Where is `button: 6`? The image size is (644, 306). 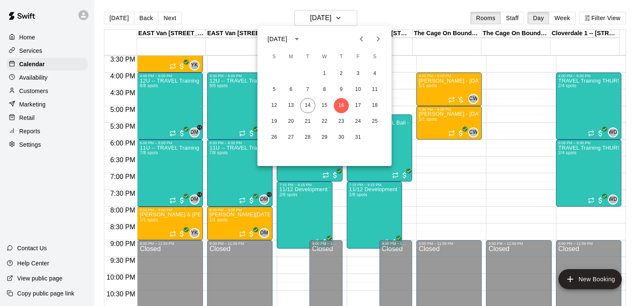
button: 6 is located at coordinates (291, 90).